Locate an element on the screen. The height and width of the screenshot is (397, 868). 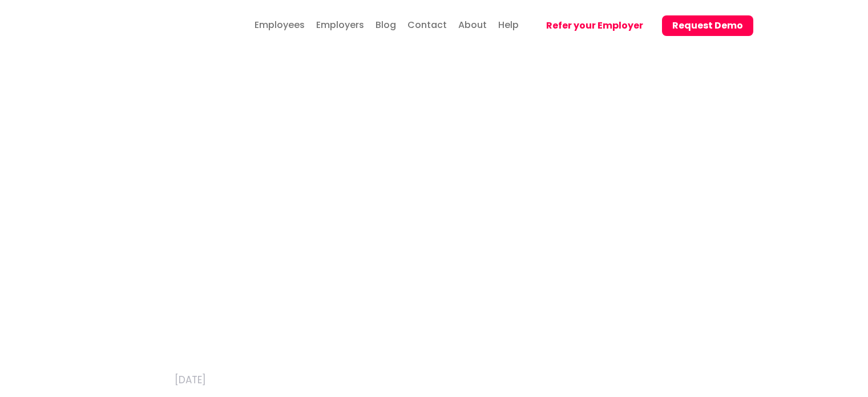
a: Help is located at coordinates (508, 23).